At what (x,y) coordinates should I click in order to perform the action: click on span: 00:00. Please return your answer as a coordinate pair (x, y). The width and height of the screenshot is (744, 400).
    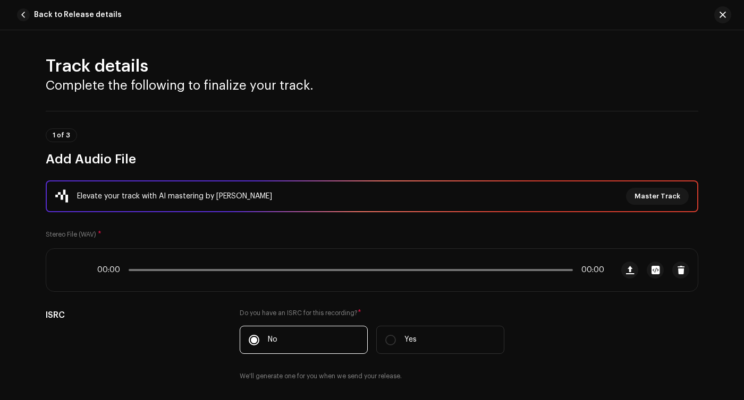
    Looking at the image, I should click on (590, 270).